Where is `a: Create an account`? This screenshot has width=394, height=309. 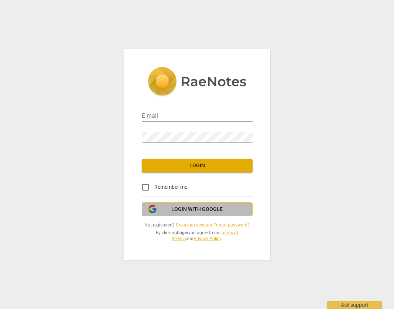
a: Create an account is located at coordinates (194, 225).